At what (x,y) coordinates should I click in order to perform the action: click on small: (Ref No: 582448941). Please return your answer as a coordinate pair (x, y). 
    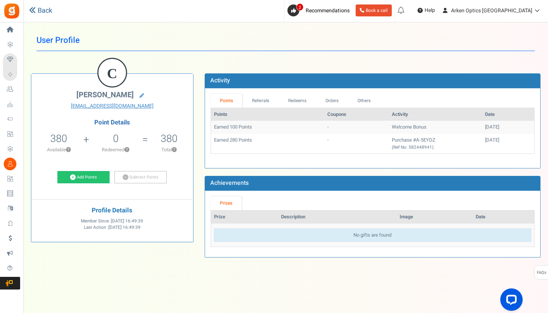
    Looking at the image, I should click on (413, 147).